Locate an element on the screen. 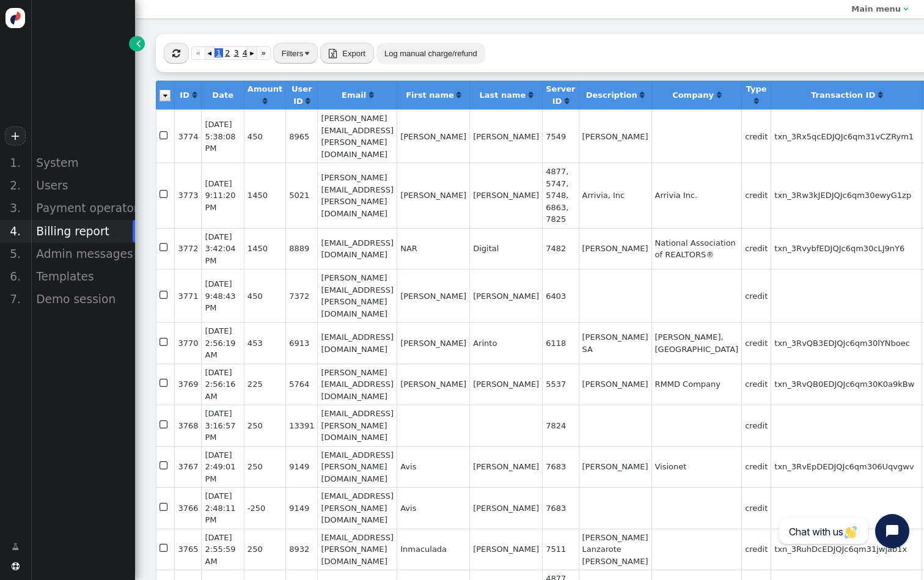 This screenshot has height=580, width=924. td: 3774 is located at coordinates (188, 136).